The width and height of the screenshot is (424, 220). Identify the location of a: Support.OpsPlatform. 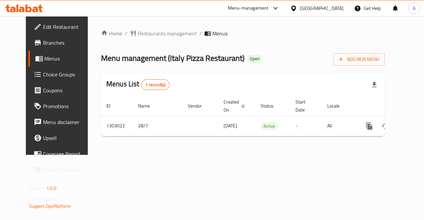
(50, 206).